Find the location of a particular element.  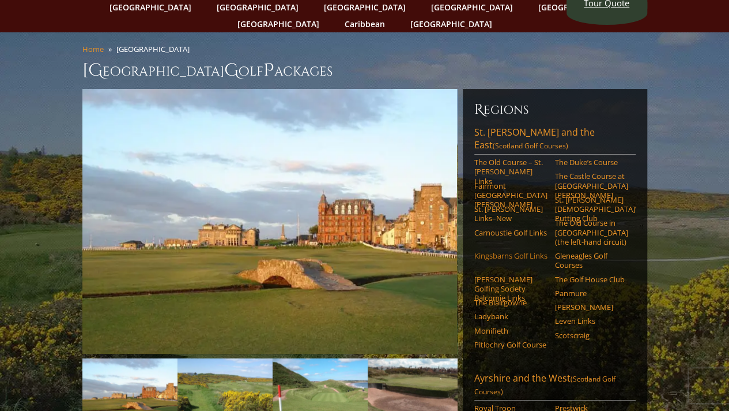

h6: Regions is located at coordinates (555, 110).